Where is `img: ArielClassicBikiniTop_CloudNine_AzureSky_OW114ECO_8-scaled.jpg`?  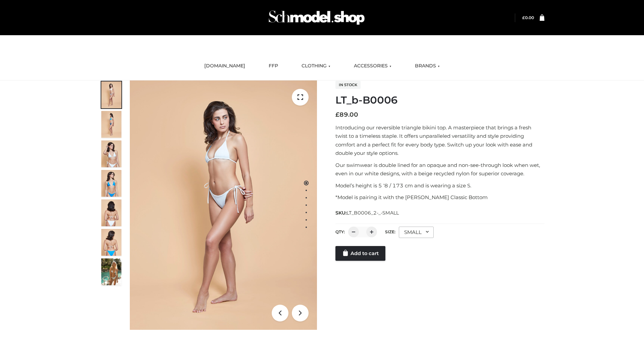 img: ArielClassicBikiniTop_CloudNine_AzureSky_OW114ECO_8-scaled.jpg is located at coordinates (111, 242).